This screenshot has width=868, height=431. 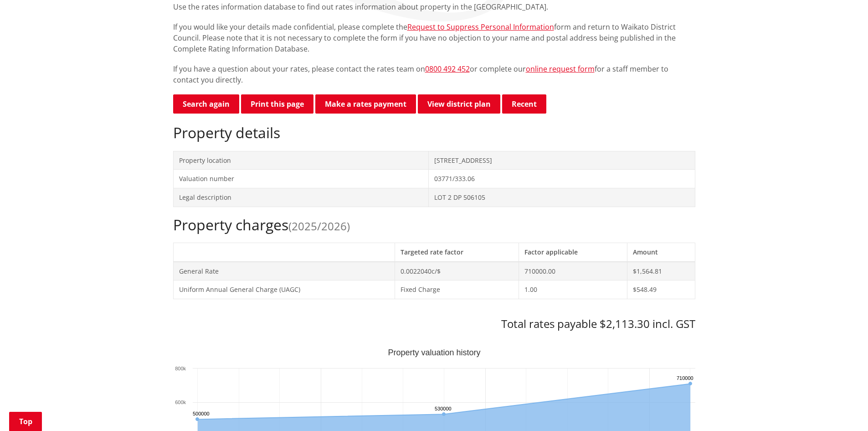 I want to click on text: 710000, so click(x=684, y=378).